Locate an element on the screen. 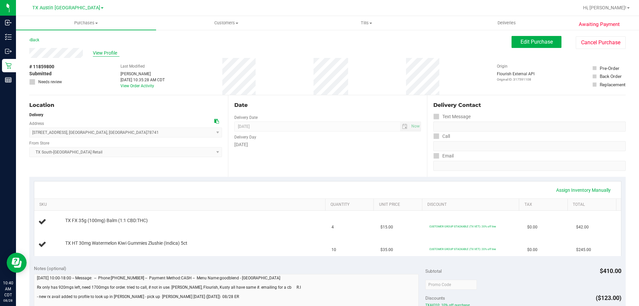 The width and height of the screenshot is (639, 306). span: Edit Purchase is located at coordinates (537, 42).